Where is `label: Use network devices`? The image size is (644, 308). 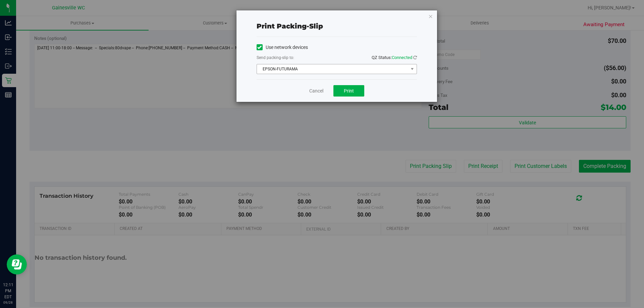 label: Use network devices is located at coordinates (282, 47).